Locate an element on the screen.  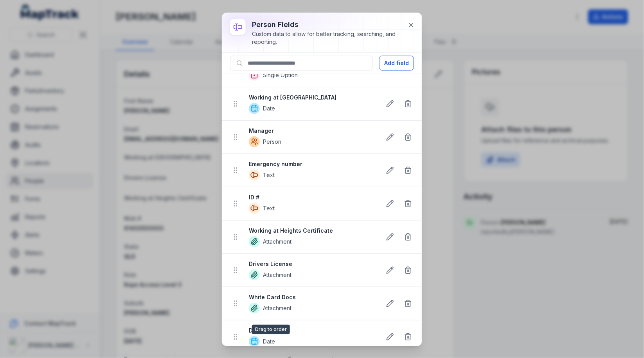
strong: Drivers License is located at coordinates (312, 264).